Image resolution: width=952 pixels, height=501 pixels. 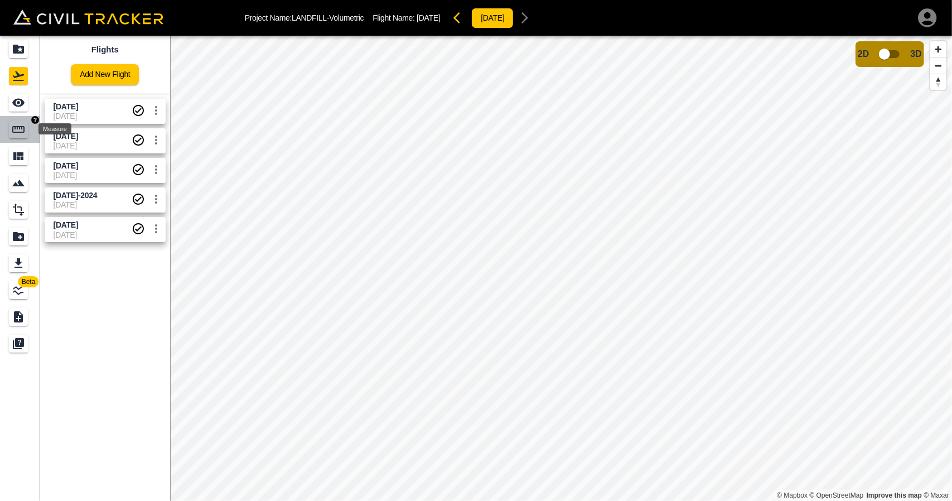 I want to click on button: Reset bearing to north, so click(x=938, y=81).